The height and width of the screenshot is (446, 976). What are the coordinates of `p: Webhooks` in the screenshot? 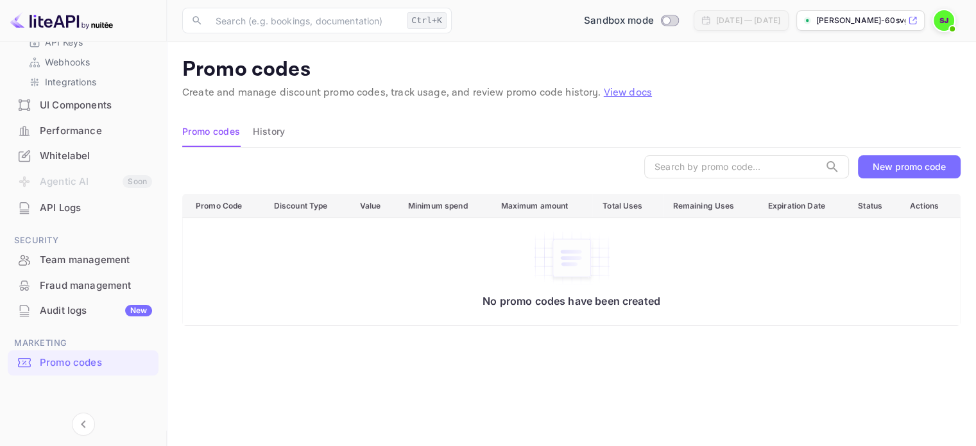 It's located at (67, 62).